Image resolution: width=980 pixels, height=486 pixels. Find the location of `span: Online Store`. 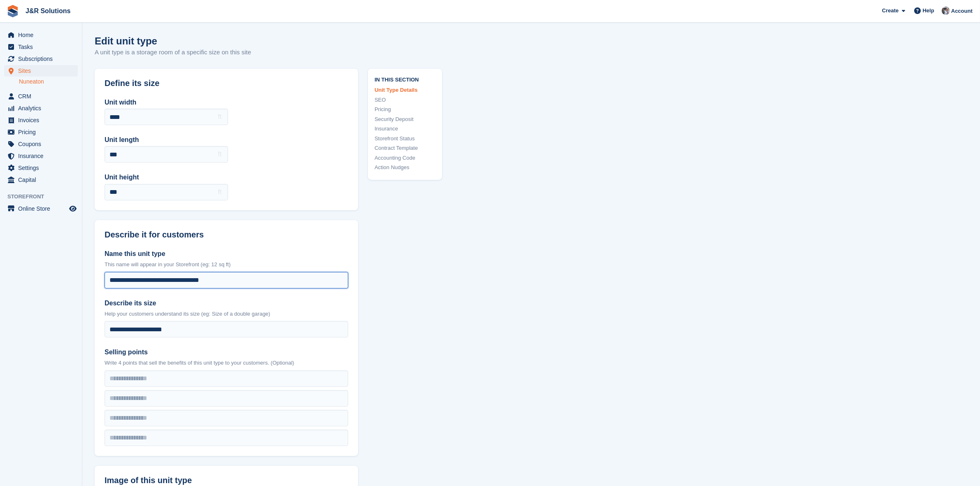

span: Online Store is located at coordinates (42, 209).